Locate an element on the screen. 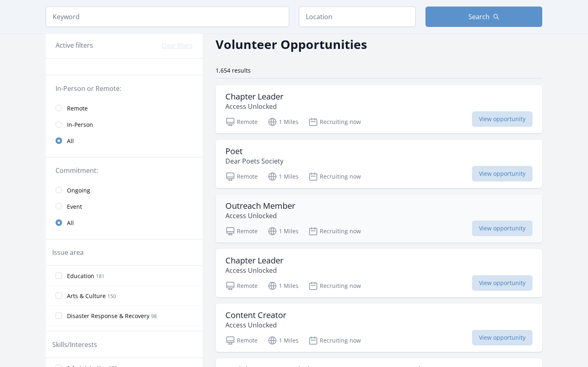 The height and width of the screenshot is (367, 588). span: Education is located at coordinates (81, 276).